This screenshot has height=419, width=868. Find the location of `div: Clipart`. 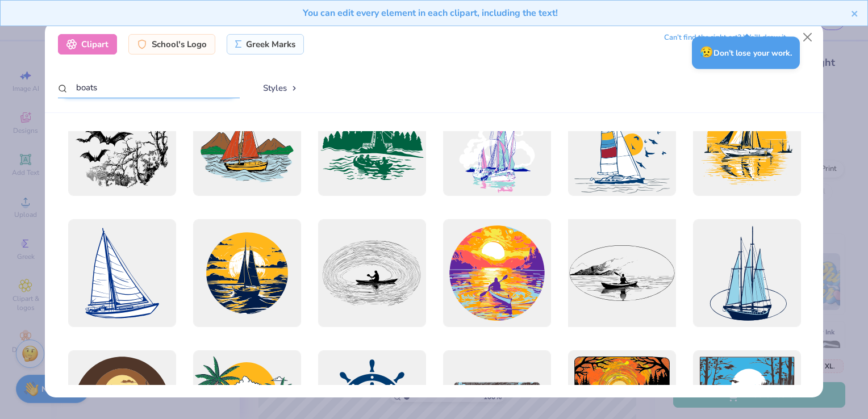

div: Clipart is located at coordinates (87, 44).